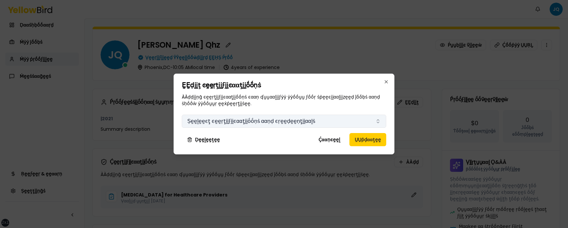  I want to click on button: Ṣḛḛḽḛḛͼţ ͼḛḛṛţḭḭϝḭḭͼααţḭḭṓṓṇṡ ααṇḍ ͼṛḛḛḍḛḛṇţḭḭααḽṡ, so click(284, 121).